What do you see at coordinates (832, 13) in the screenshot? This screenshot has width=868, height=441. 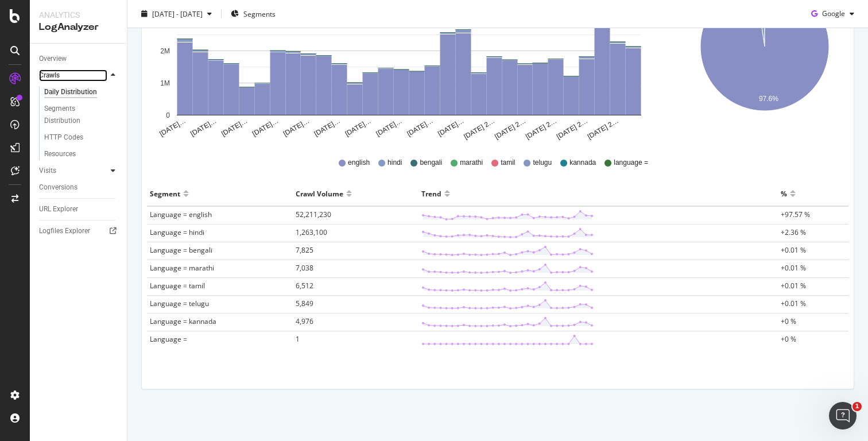 I see `button: Google` at bounding box center [832, 13].